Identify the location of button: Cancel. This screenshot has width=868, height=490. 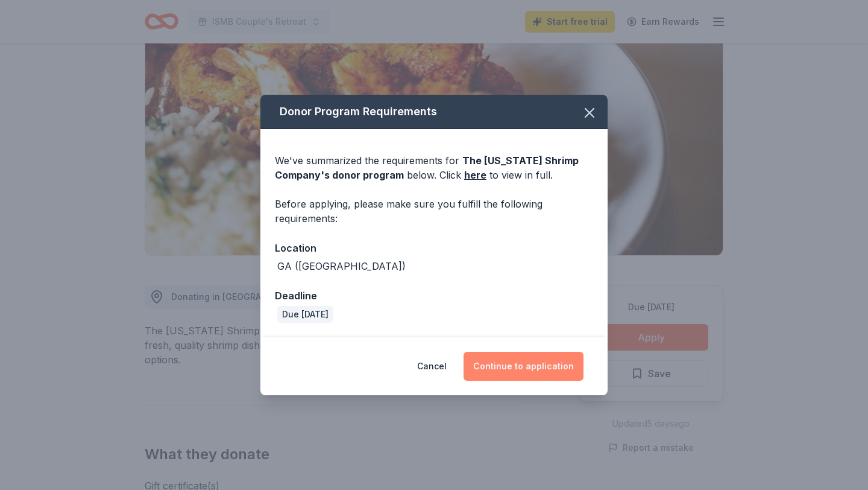
(432, 366).